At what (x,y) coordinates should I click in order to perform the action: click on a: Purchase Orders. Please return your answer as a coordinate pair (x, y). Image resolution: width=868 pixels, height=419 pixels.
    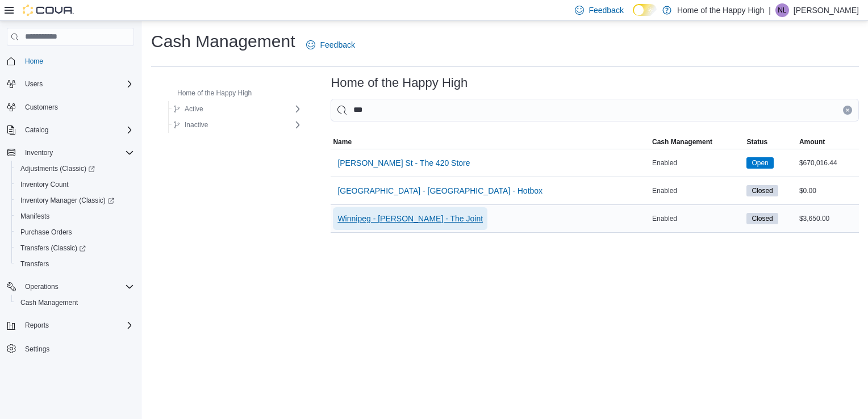
    Looking at the image, I should click on (46, 232).